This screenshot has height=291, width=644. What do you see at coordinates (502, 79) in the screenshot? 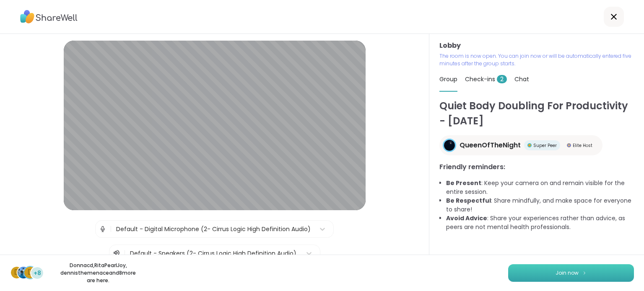
I see `span: 2` at bounding box center [502, 79].